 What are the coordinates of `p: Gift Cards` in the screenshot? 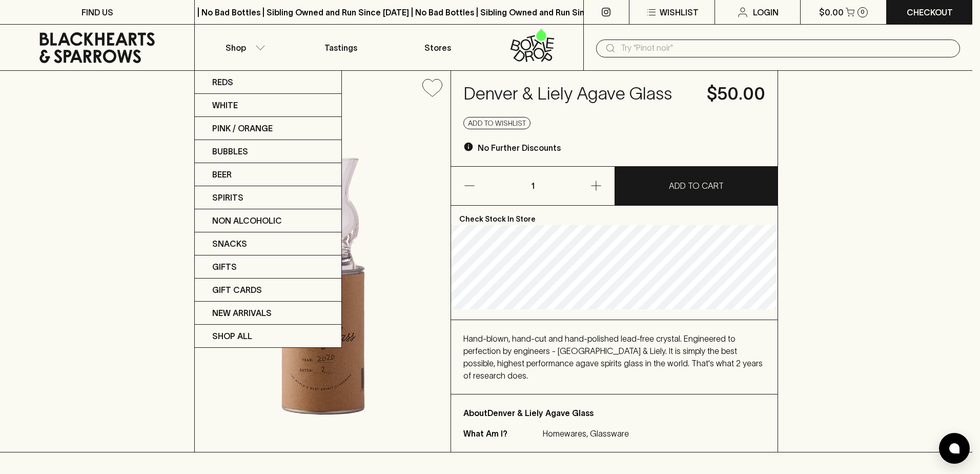 It's located at (237, 290).